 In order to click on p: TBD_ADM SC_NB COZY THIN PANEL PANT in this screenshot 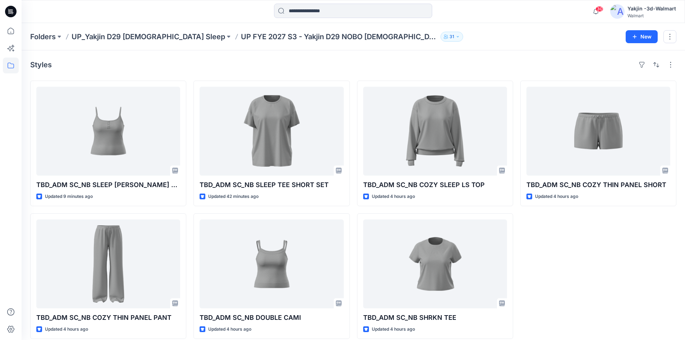, I will do `click(108, 318)`.